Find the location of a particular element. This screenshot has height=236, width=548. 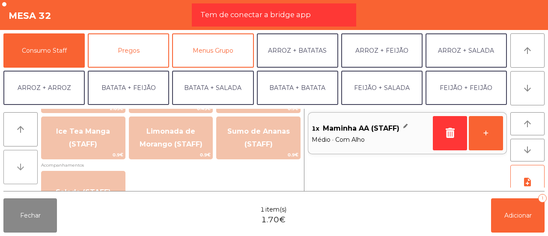

button: note_add is located at coordinates (528, 182).